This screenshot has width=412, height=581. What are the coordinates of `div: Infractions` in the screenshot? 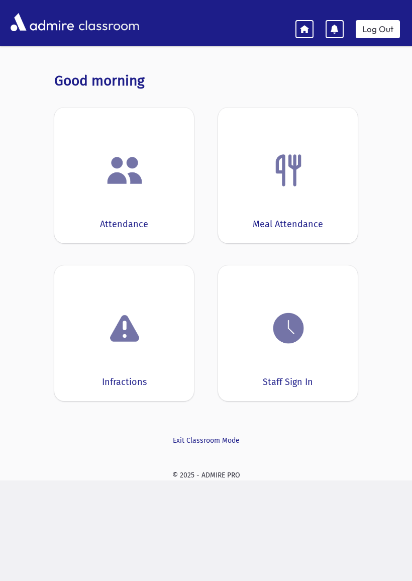 It's located at (124, 382).